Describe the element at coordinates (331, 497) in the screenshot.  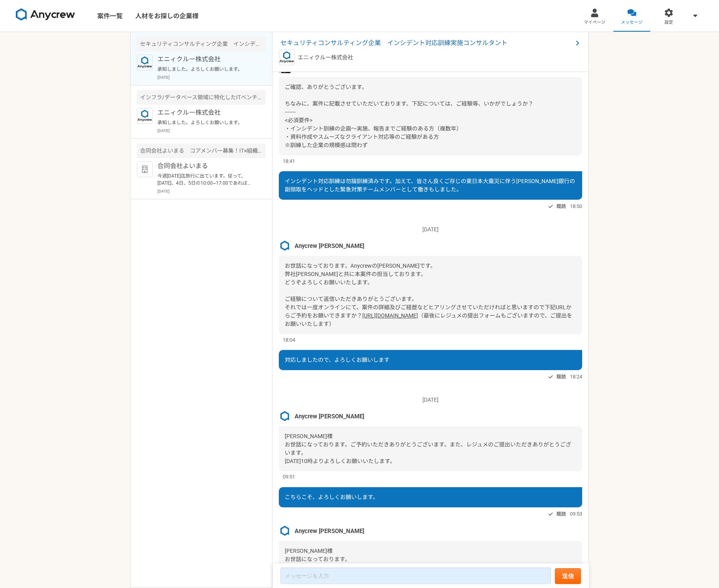
I see `span: こちらこそ、よろしくお願いします。` at that location.